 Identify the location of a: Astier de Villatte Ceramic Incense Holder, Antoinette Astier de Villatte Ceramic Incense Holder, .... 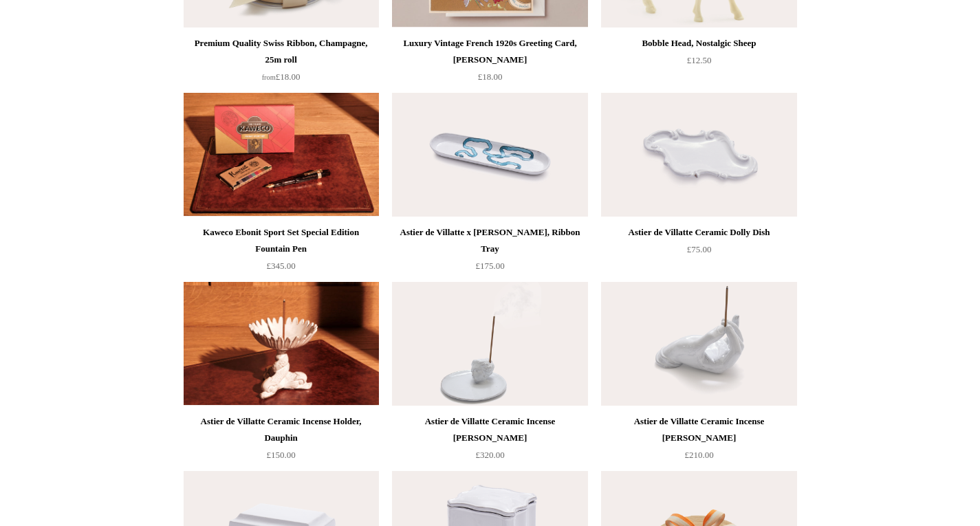
(490, 343).